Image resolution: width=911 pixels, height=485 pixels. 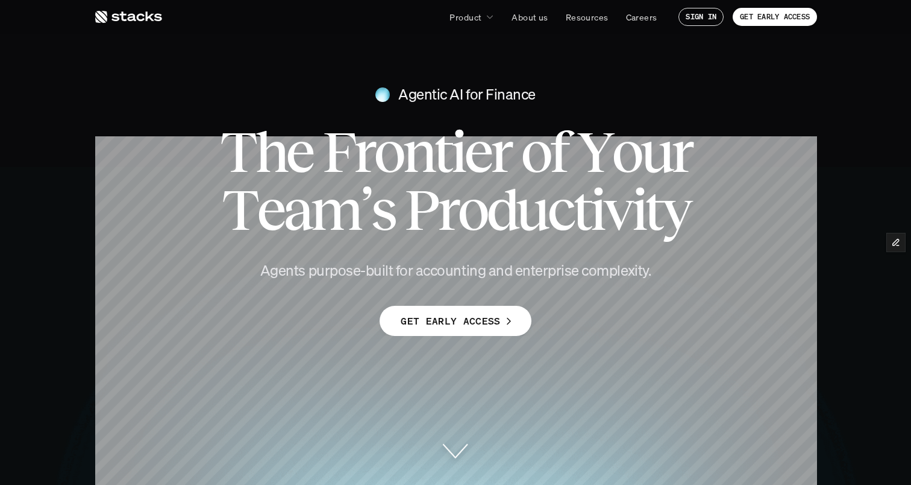 I want to click on span: h, so click(x=270, y=152).